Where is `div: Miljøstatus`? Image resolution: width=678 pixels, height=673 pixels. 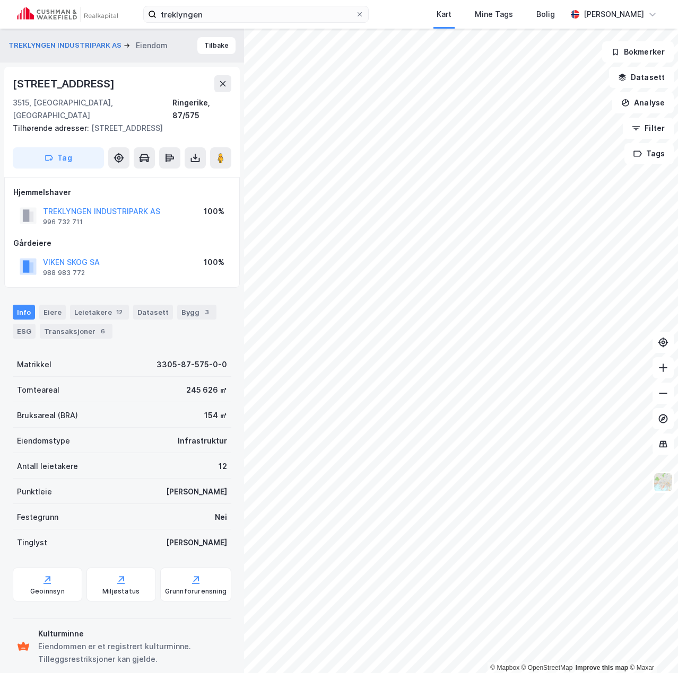
div: Miljøstatus is located at coordinates (121, 592).